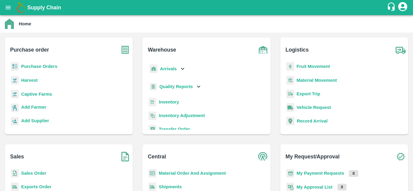 The image size is (413, 191). What do you see at coordinates (36, 187) in the screenshot?
I see `b: Exports Order` at bounding box center [36, 187].